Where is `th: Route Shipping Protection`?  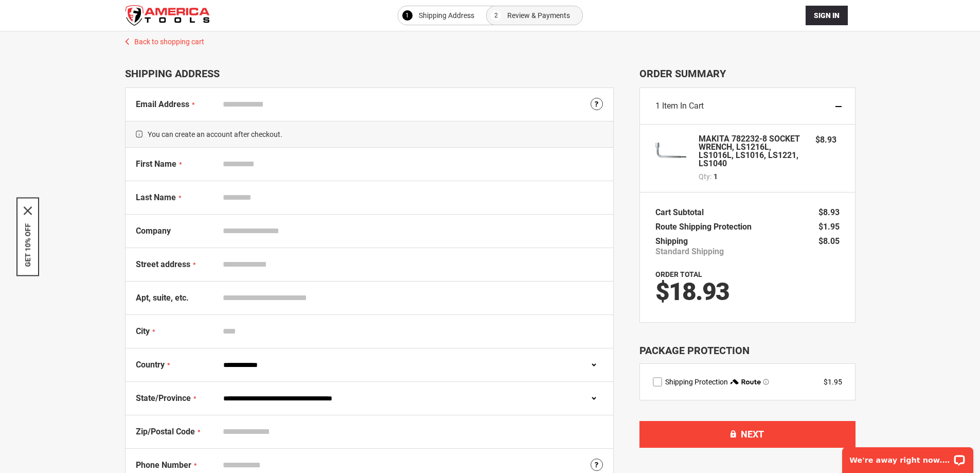 th: Route Shipping Protection is located at coordinates (706, 227).